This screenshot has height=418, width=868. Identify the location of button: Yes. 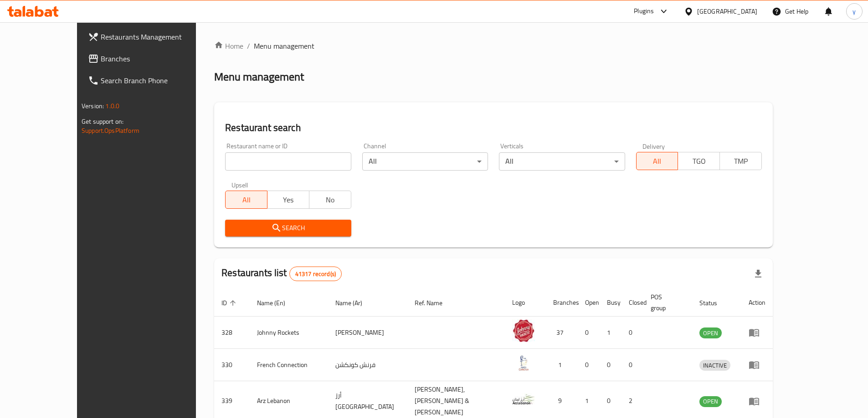
(288, 200).